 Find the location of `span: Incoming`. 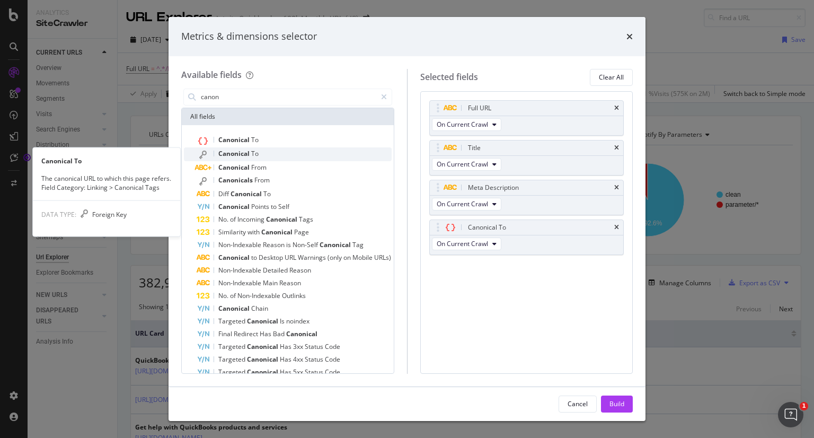

span: Incoming is located at coordinates (252, 219).